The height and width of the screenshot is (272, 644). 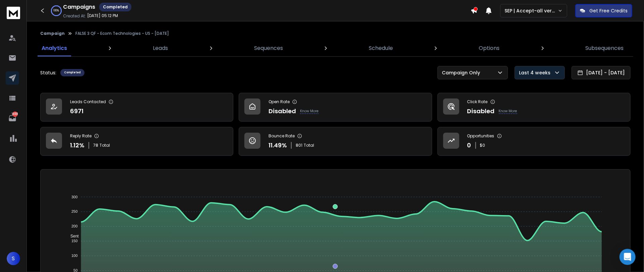 I want to click on p: Created At:, so click(x=74, y=16).